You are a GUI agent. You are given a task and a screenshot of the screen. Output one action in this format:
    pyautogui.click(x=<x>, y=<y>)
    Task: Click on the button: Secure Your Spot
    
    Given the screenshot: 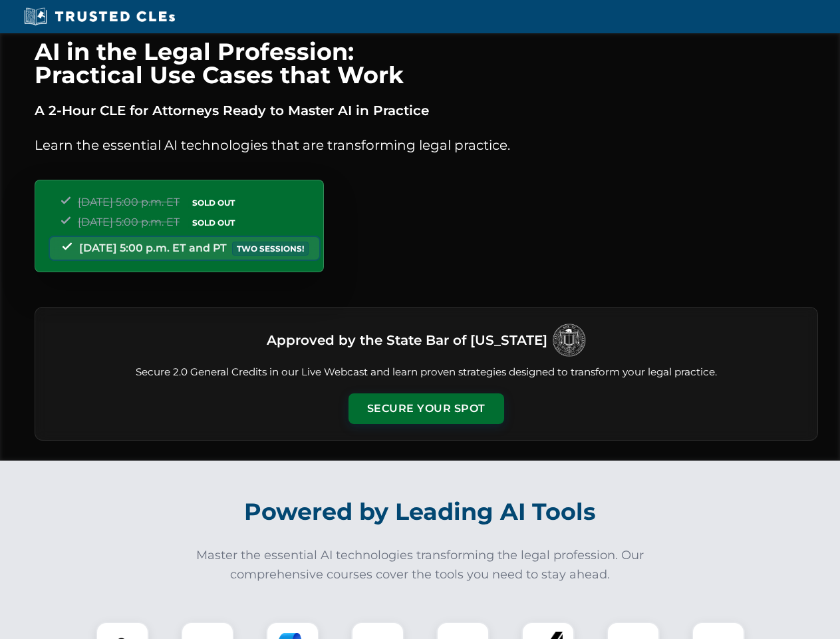 What is the action you would take?
    pyautogui.click(x=426, y=409)
    